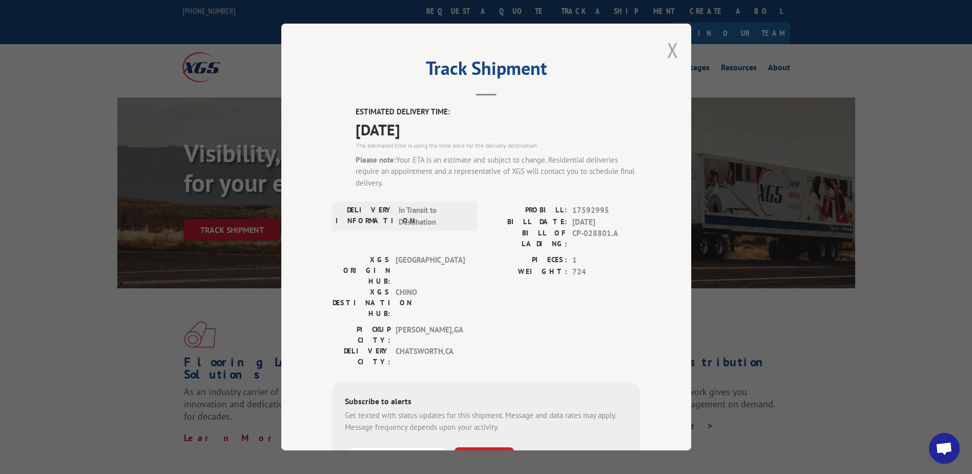 This screenshot has height=474, width=972. What do you see at coordinates (498, 146) in the screenshot?
I see `div: The estimated time is using the time zone for the delivery destination.` at bounding box center [498, 146].